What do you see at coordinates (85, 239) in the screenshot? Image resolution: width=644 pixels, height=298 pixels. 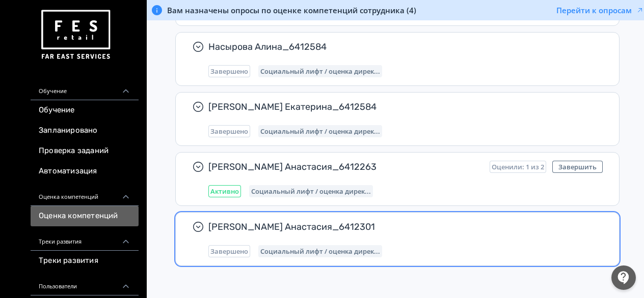 I see `div: Треки развития` at bounding box center [85, 239].